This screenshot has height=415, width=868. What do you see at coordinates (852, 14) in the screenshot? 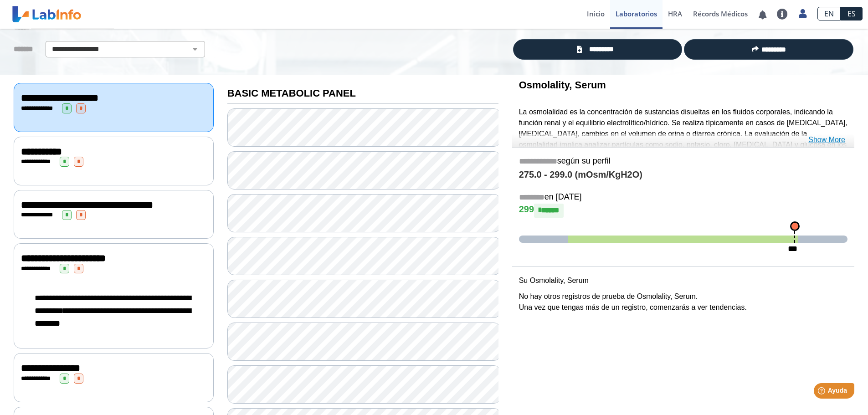
I see `a: ES` at bounding box center [852, 14].